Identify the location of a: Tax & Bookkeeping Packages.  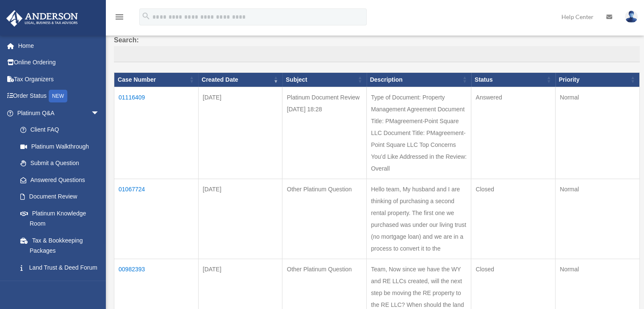
(60, 245).